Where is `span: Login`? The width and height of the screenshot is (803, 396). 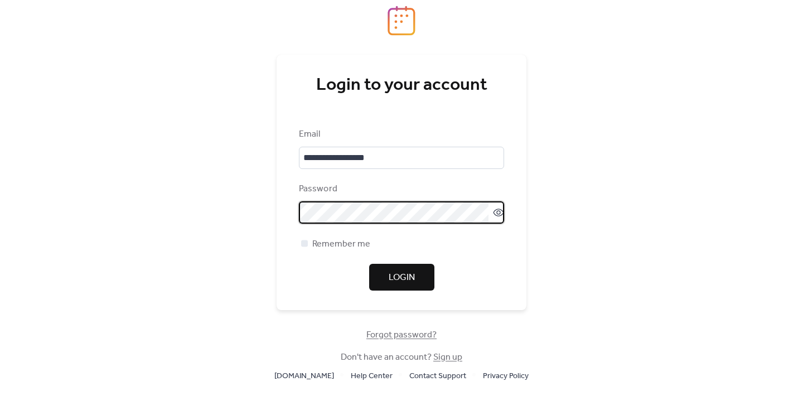
span: Login is located at coordinates (401, 278).